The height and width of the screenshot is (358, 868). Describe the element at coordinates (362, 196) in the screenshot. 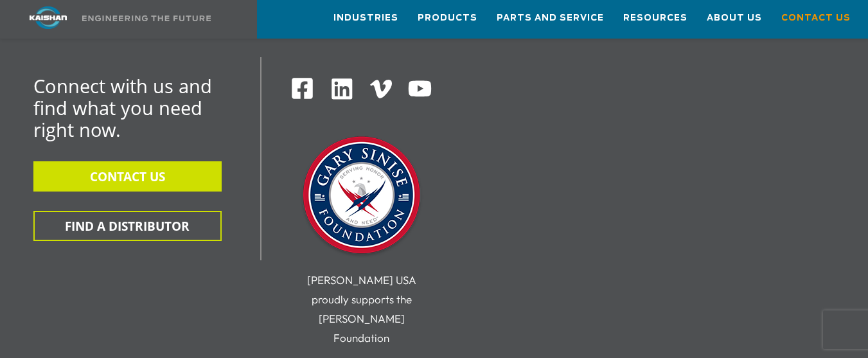

I see `img: Gary Sinise Foundation` at that location.